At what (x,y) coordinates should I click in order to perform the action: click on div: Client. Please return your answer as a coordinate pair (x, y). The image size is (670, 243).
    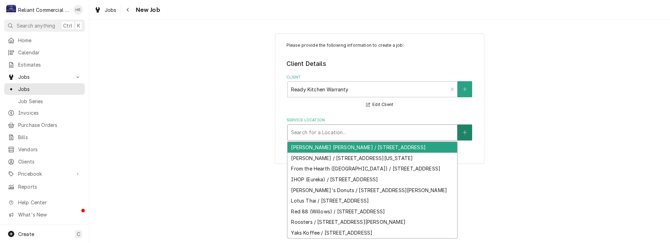
    Looking at the image, I should click on (379, 92).